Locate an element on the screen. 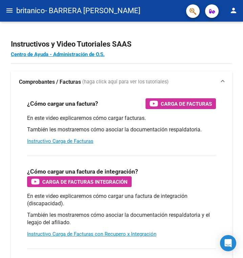 This screenshot has height=258, width=243. h3: ¿Cómo cargar una factura de integración? is located at coordinates (82, 172).